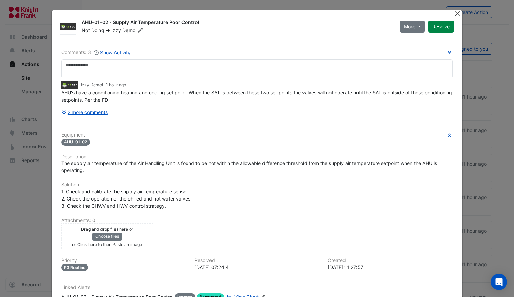 The height and width of the screenshot is (297, 514). What do you see at coordinates (250, 166) in the screenshot?
I see `span: The supply air temperature of the Air Handling Unit is found to be not within the allowable diffe...` at bounding box center [250, 166].